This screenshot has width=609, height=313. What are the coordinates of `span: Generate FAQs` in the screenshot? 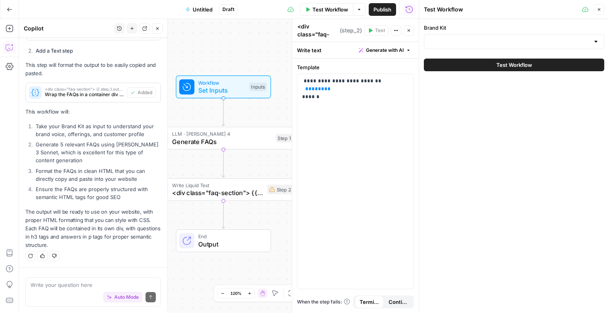 It's located at (222, 142).